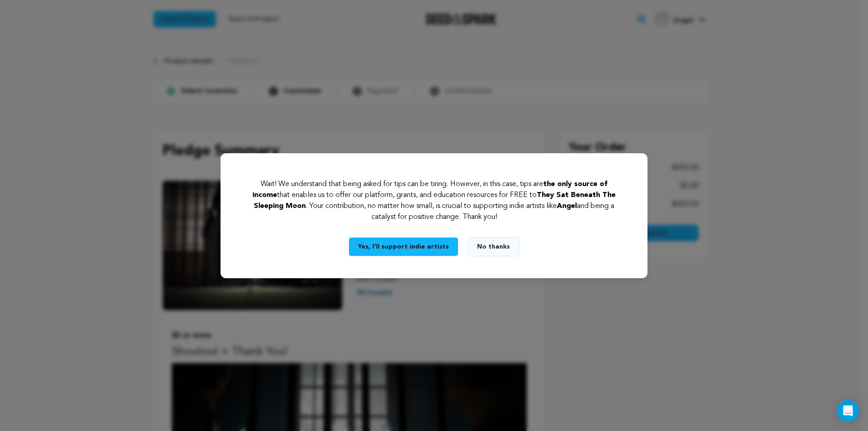 This screenshot has width=868, height=431. Describe the element at coordinates (403, 247) in the screenshot. I see `button: Yes, I’ll support indie artists` at that location.